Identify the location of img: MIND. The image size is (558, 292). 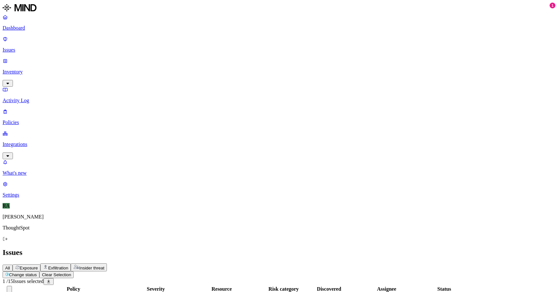
(19, 8).